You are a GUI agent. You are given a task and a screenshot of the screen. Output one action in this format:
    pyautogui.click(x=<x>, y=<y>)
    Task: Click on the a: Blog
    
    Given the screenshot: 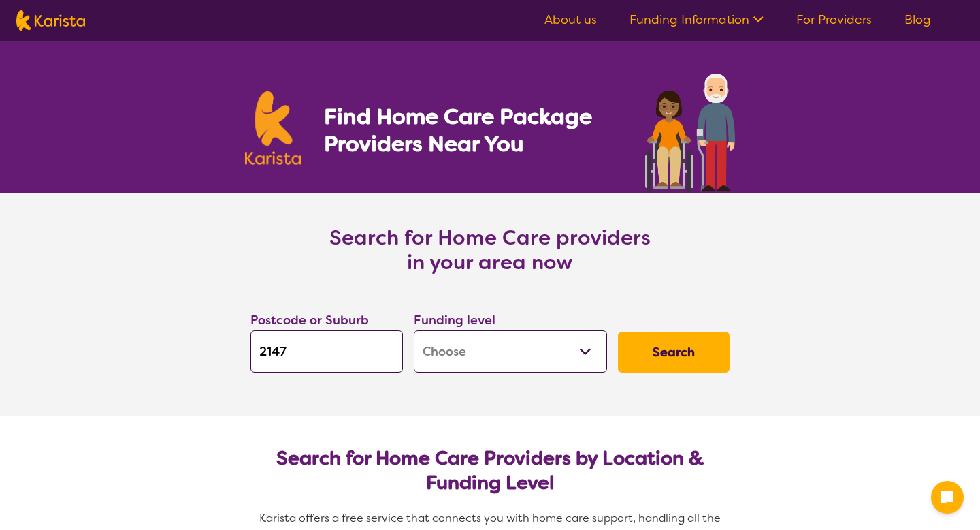 What is the action you would take?
    pyautogui.click(x=918, y=20)
    